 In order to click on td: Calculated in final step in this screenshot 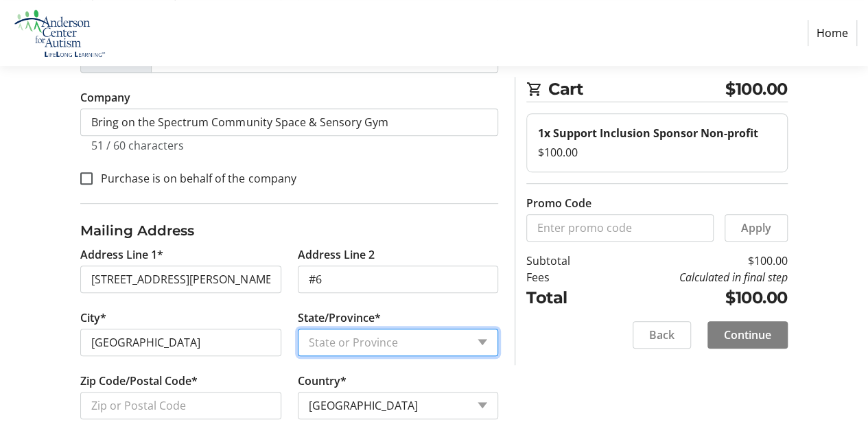, I will do `click(695, 277)`.